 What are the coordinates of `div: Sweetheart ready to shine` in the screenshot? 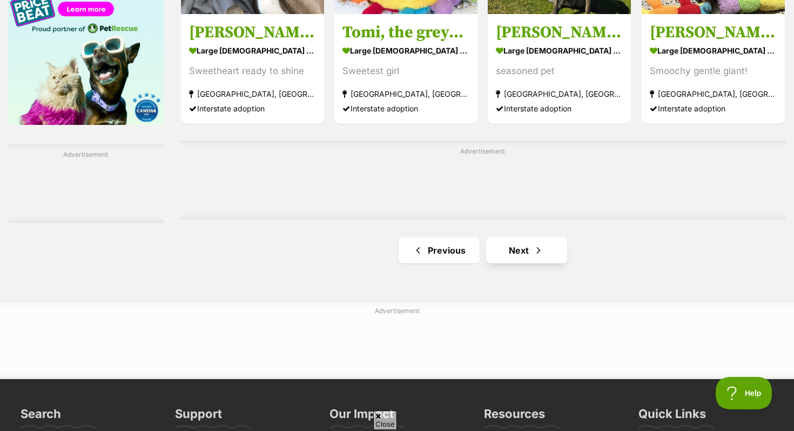 It's located at (252, 70).